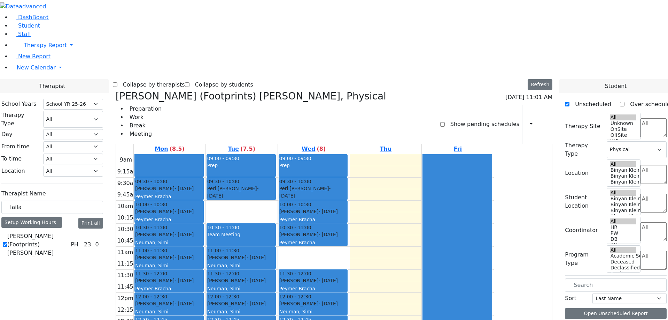 The height and width of the screenshot is (320, 668). Describe the element at coordinates (130, 217) in the screenshot. I see `div: 10:15am` at that location.